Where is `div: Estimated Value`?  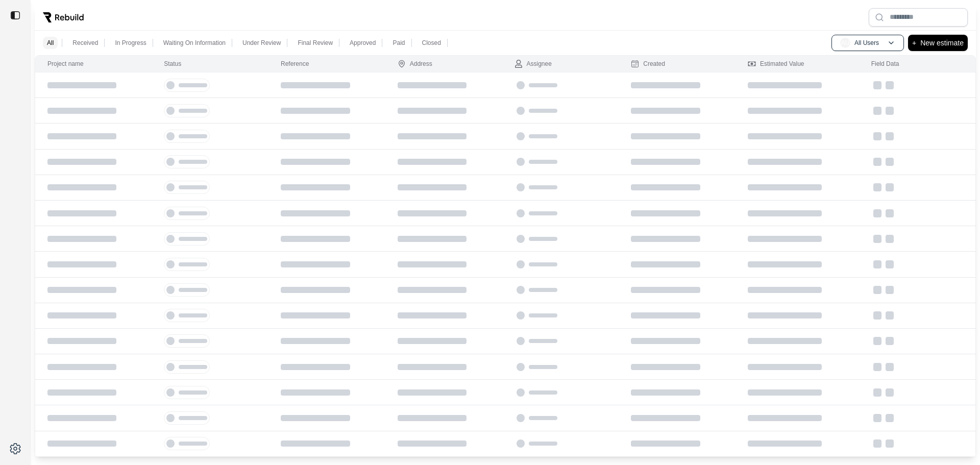
div: Estimated Value is located at coordinates (776, 64).